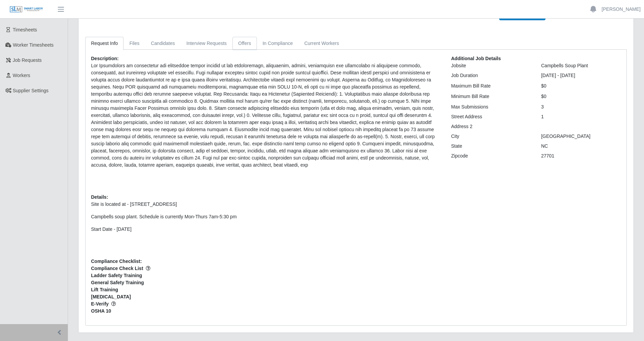 The height and width of the screenshot is (341, 644). What do you see at coordinates (266, 311) in the screenshot?
I see `span: OSHA 10` at bounding box center [266, 311].